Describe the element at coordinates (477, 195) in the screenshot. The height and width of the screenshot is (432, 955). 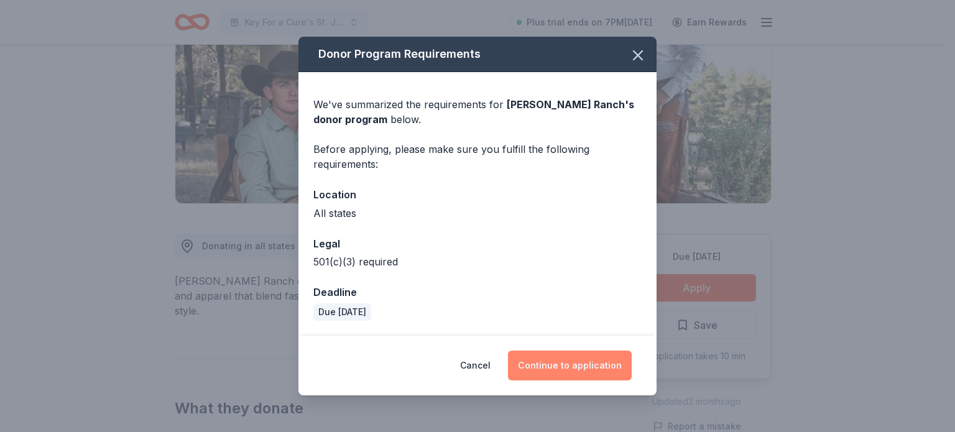
I see `div: Location` at that location.